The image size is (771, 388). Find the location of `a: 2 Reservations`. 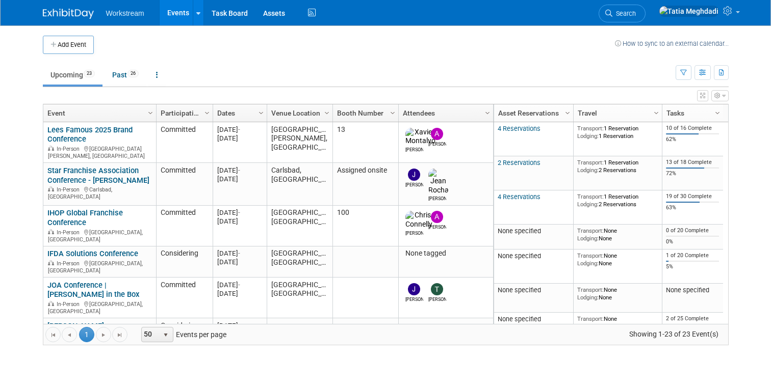

a: 2 Reservations is located at coordinates (519, 163).